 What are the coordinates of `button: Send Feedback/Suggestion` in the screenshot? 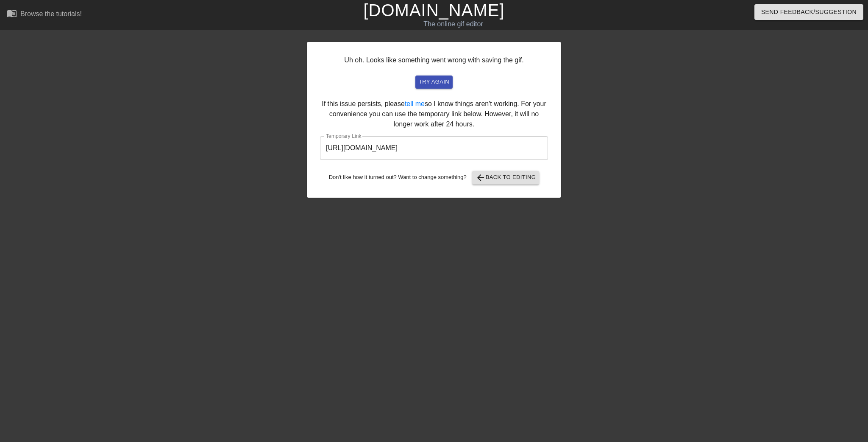 It's located at (809, 12).